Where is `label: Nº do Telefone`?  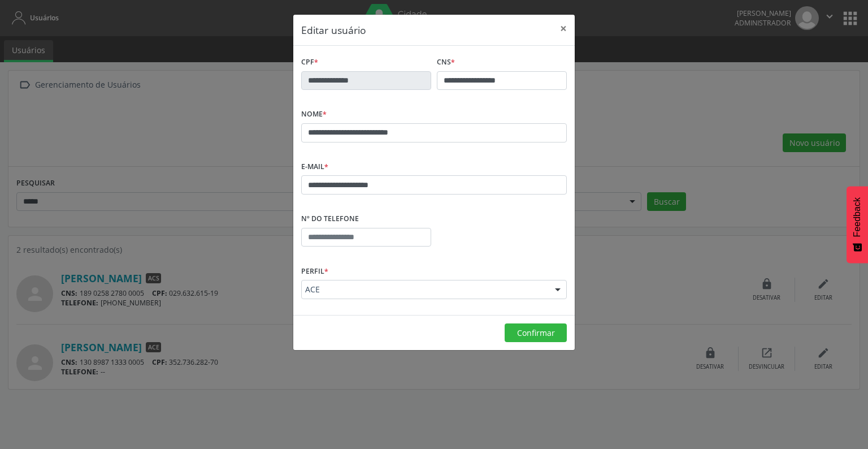
label: Nº do Telefone is located at coordinates (330, 218).